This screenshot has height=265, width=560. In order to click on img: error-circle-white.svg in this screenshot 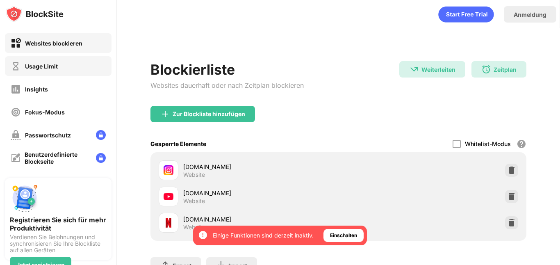, I will do `click(203, 235)`.